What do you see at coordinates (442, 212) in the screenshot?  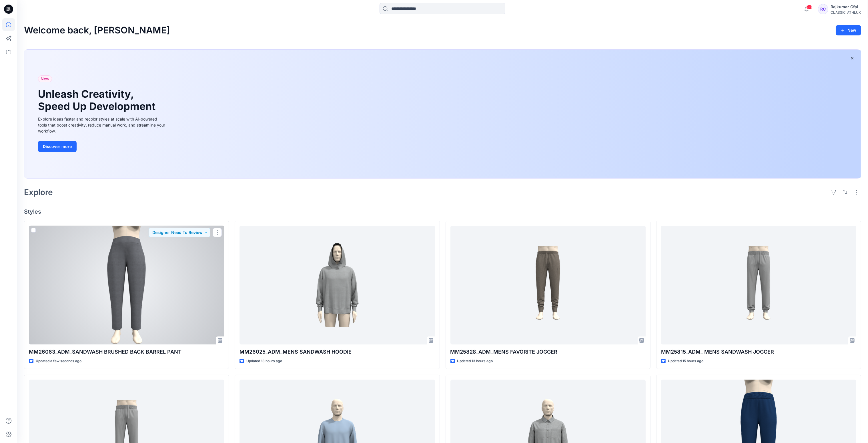 I see `h4: Styles` at bounding box center [442, 212].